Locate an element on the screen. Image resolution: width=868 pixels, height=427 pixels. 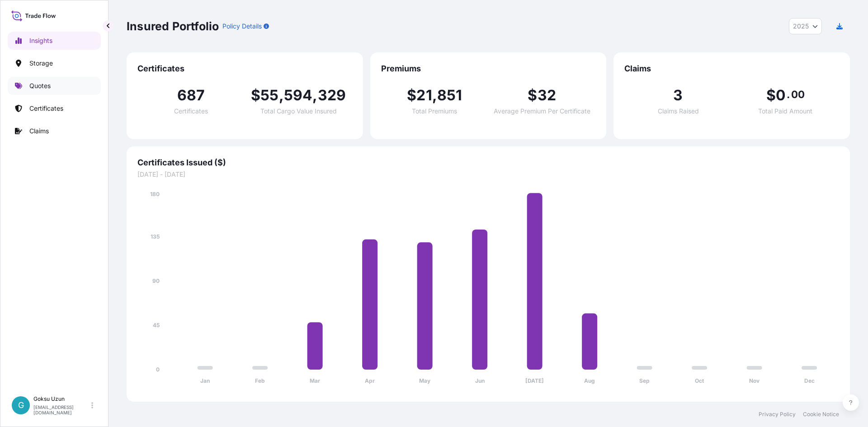
tspan: Apr is located at coordinates (370, 381).